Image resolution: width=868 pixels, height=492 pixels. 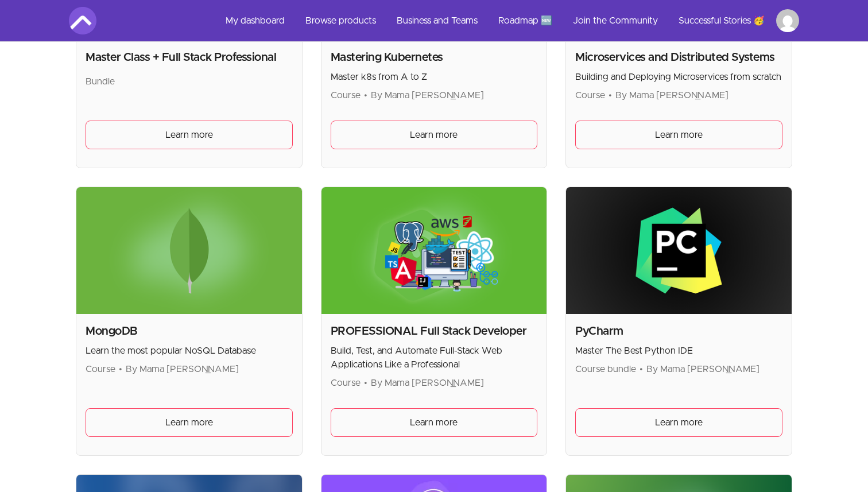 I want to click on h2: PyCharm, so click(x=679, y=331).